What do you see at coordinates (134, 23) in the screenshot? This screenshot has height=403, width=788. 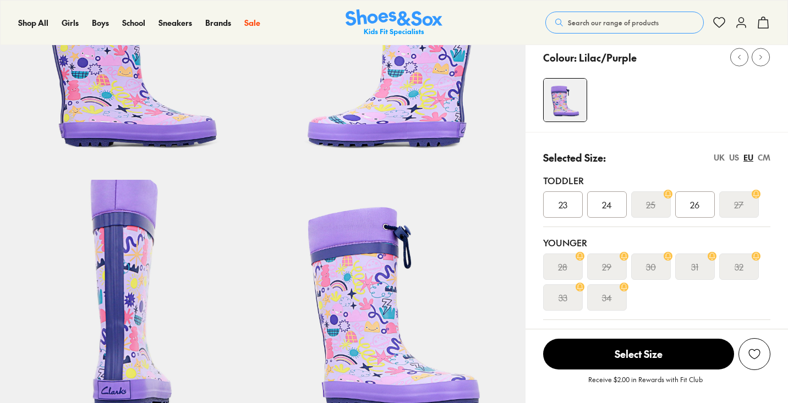 I see `span: School` at bounding box center [134, 23].